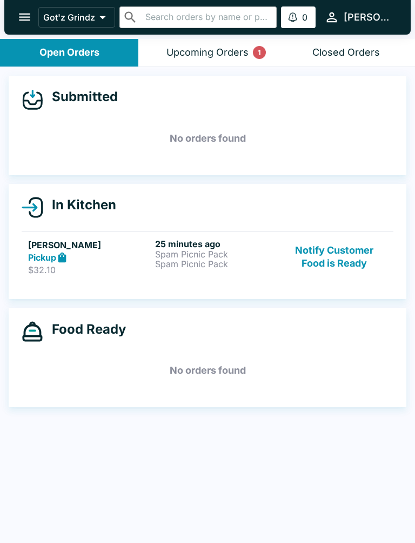  What do you see at coordinates (84, 329) in the screenshot?
I see `h4: Food Ready` at bounding box center [84, 329].